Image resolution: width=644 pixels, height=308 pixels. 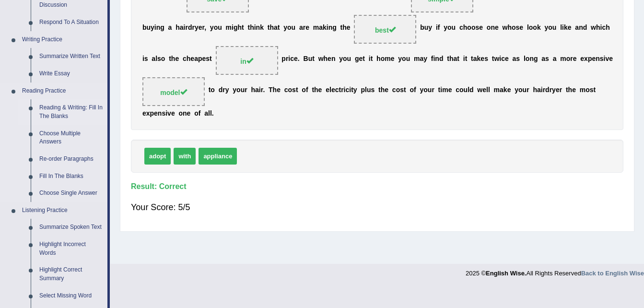 What do you see at coordinates (173, 93) in the screenshot?
I see `span: model` at bounding box center [173, 93].